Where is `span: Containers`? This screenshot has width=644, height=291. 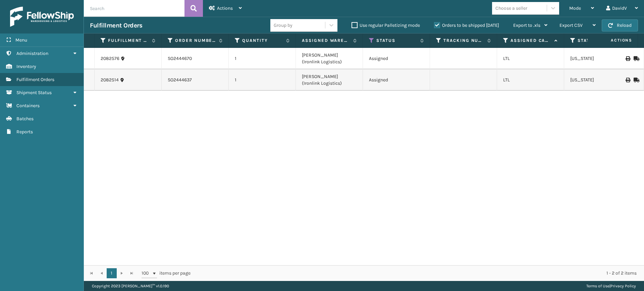 span: Containers is located at coordinates (28, 106).